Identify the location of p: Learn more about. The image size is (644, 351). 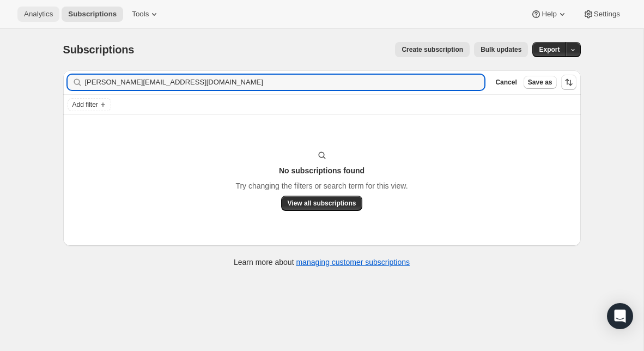
(321, 262).